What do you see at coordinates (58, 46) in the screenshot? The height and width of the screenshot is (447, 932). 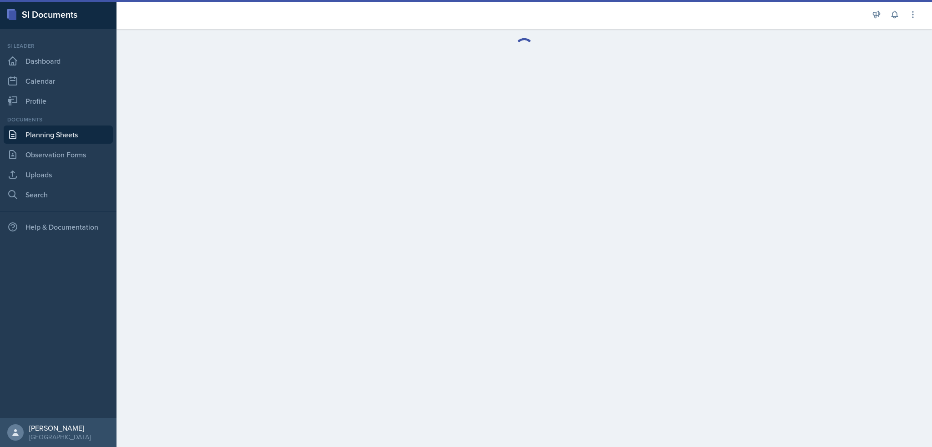 I see `div: Si leader` at bounding box center [58, 46].